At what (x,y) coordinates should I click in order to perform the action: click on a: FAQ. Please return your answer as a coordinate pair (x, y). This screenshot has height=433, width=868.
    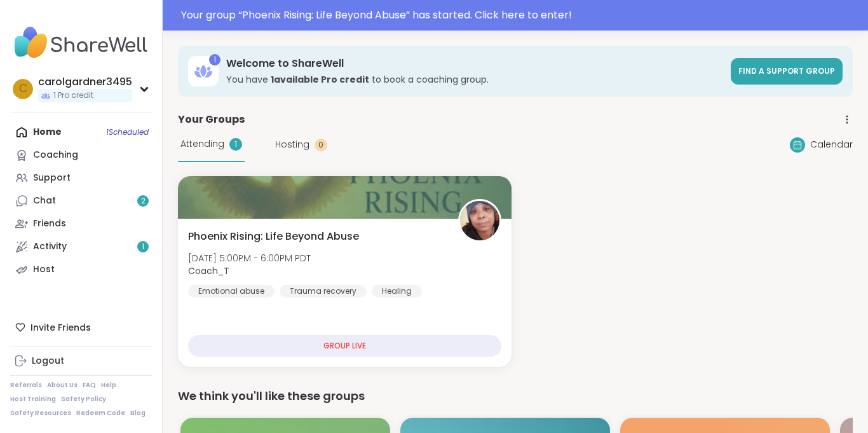
    Looking at the image, I should click on (89, 386).